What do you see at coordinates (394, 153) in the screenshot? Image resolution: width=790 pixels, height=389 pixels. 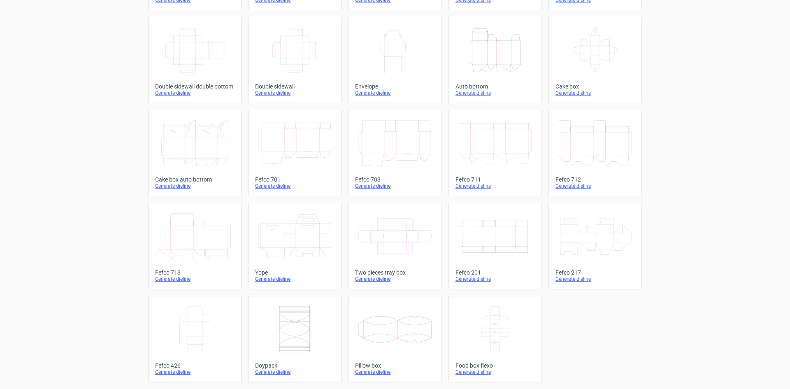 I see `a: Fefco 703Generate dieline` at bounding box center [394, 153].